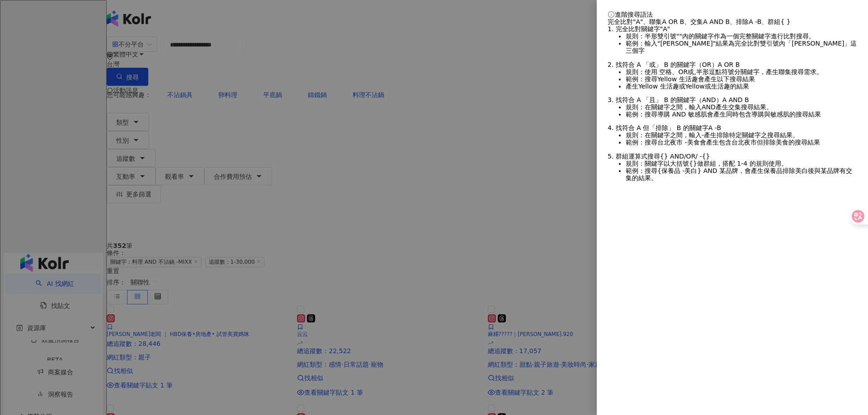 This screenshot has height=415, width=868. Describe the element at coordinates (732, 128) in the screenshot. I see `div: 4. 找符合 A 但「排除」 B 的關鍵字` at that location.